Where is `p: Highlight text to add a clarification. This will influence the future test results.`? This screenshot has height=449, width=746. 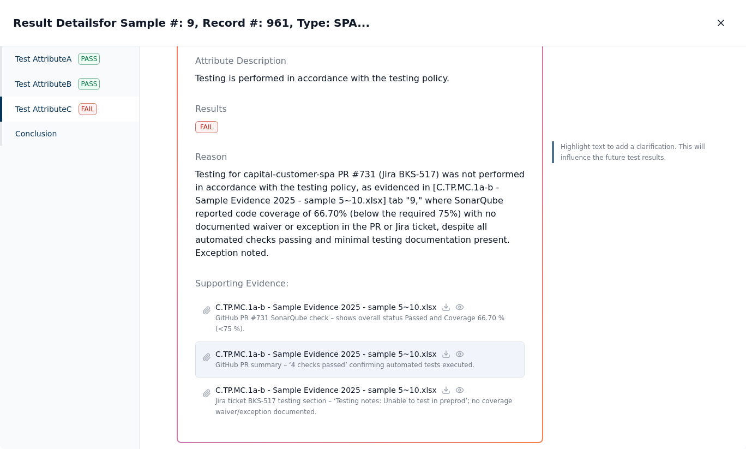 p: Highlight text to add a clarification. This will influence the future test results. is located at coordinates (634, 152).